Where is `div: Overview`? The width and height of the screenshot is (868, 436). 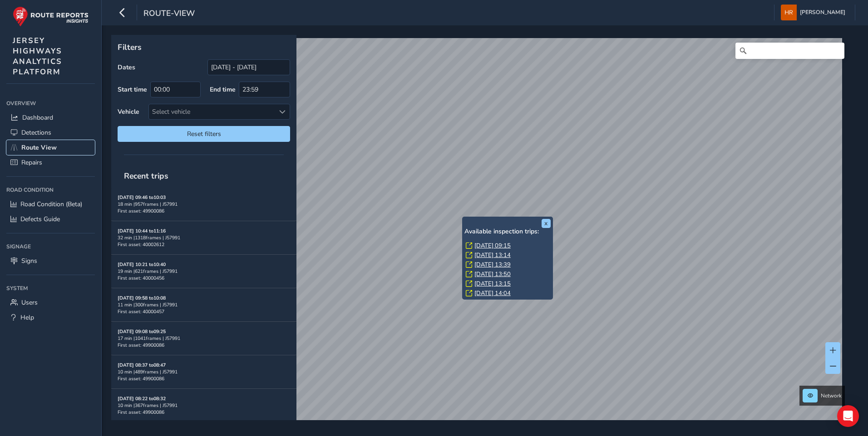
div: Overview is located at coordinates (50, 104).